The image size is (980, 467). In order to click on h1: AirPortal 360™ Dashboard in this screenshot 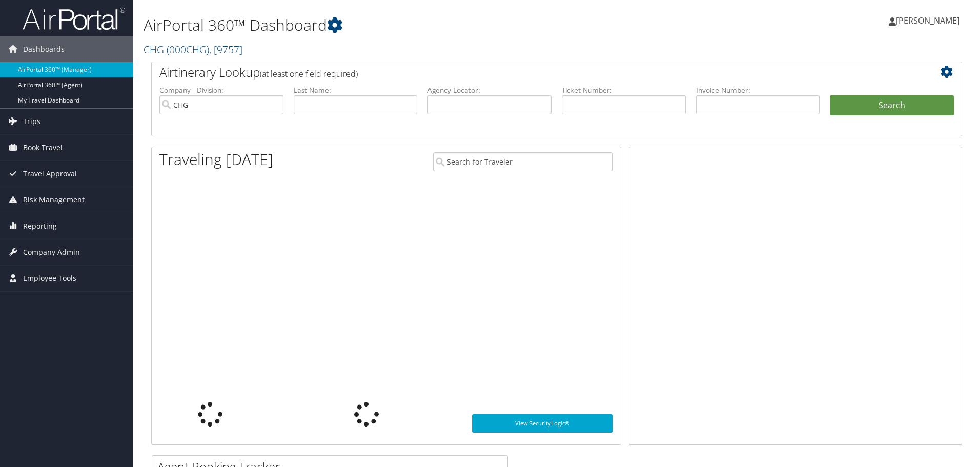, I will do `click(419, 25)`.